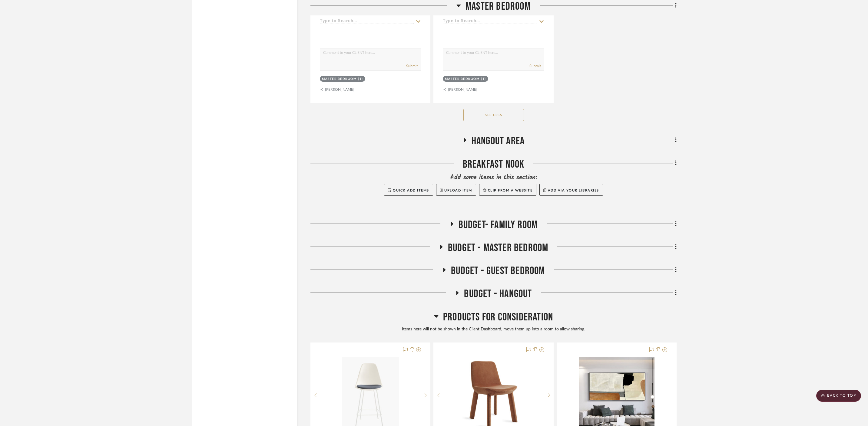 Image resolution: width=868 pixels, height=426 pixels. Describe the element at coordinates (498, 271) in the screenshot. I see `span: BUDGET - GUEST BEDROOM` at that location.